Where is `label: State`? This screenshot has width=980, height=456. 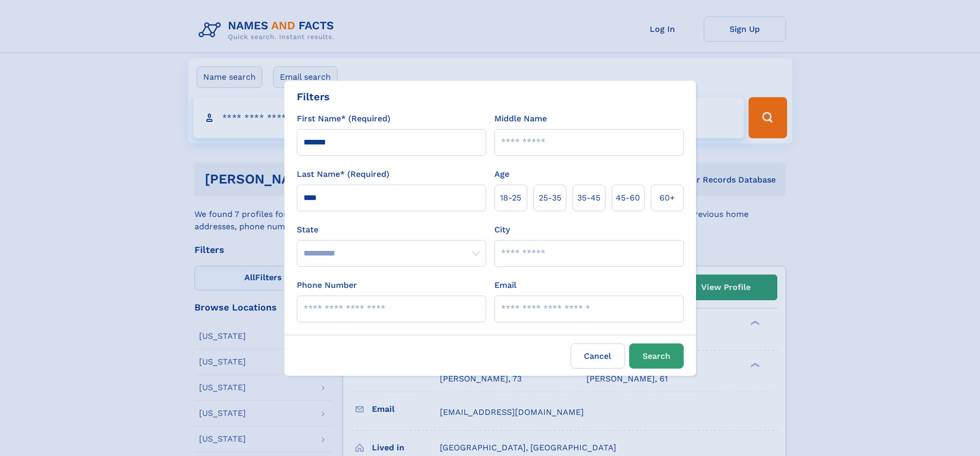
label: State is located at coordinates (391, 230).